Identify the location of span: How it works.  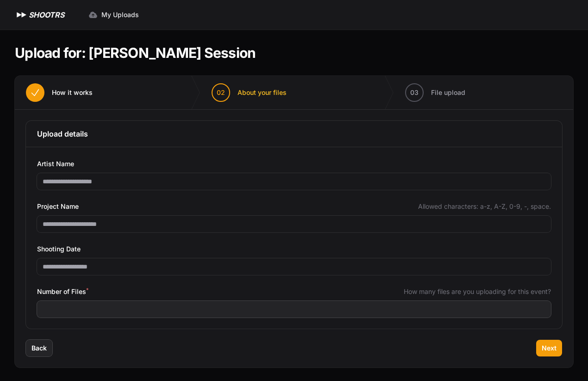
(72, 92).